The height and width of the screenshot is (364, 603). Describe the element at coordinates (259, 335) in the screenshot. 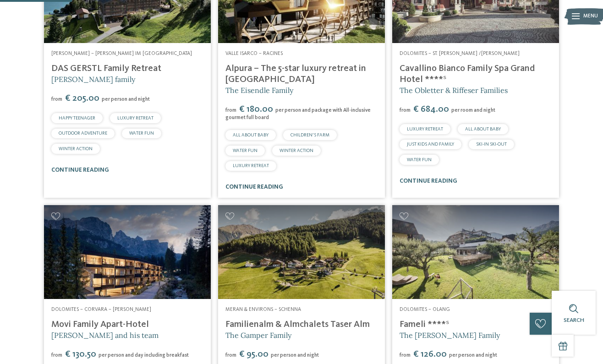

I see `span: The Gamper Family` at that location.